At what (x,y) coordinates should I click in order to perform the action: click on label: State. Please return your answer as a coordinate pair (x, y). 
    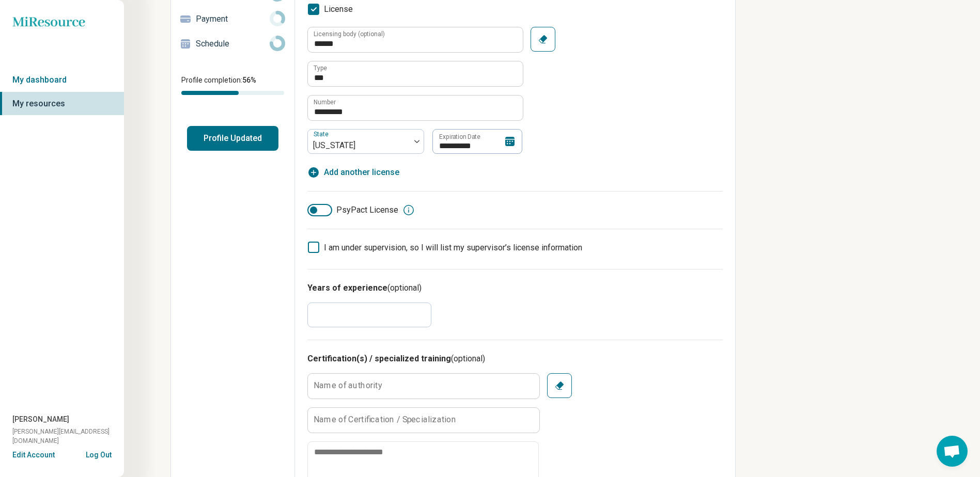
    Looking at the image, I should click on (322, 134).